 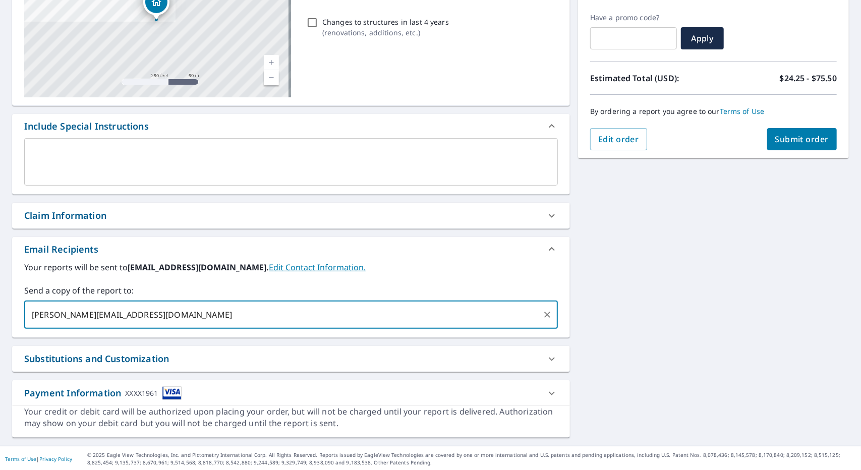 I want to click on a: Privacy Policy, so click(x=55, y=459).